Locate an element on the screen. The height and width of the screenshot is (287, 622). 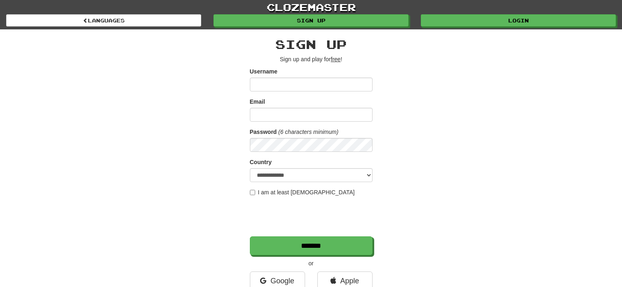
label: Email is located at coordinates (257, 102).